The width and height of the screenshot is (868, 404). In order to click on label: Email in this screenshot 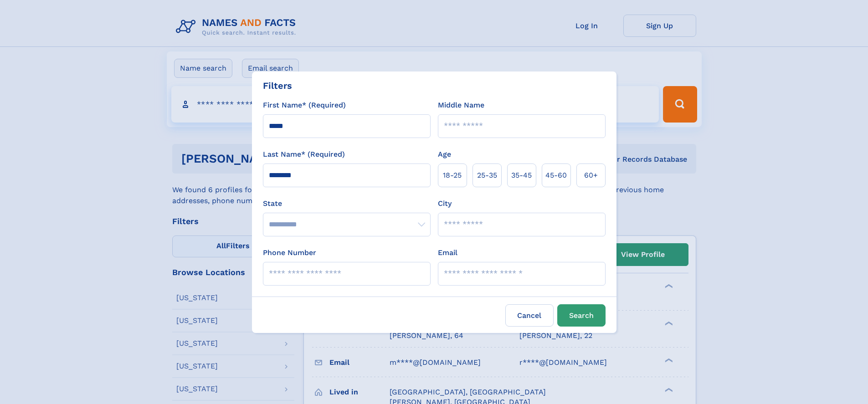, I will do `click(447, 252)`.